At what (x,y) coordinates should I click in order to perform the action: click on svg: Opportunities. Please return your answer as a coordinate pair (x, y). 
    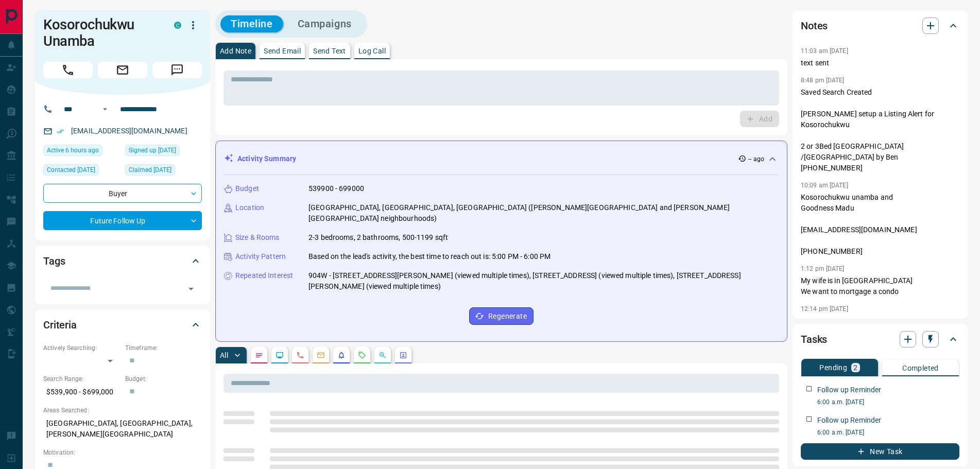
    Looking at the image, I should click on (382, 355).